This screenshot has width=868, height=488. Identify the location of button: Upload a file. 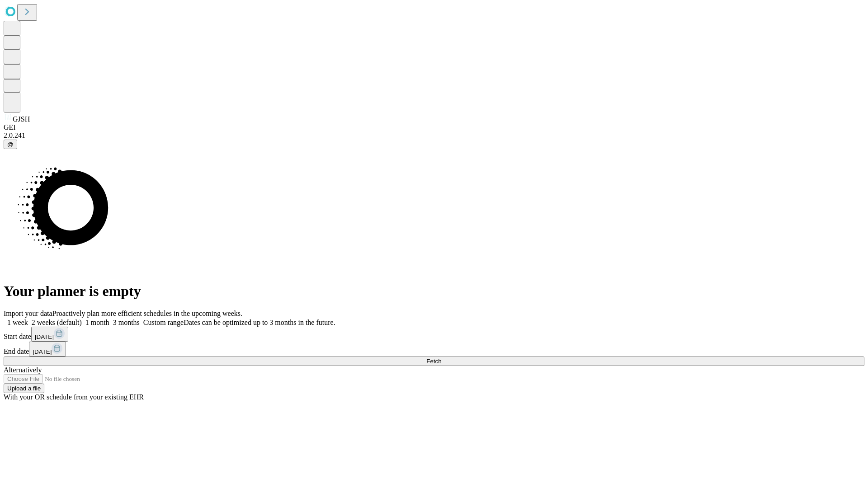
(24, 388).